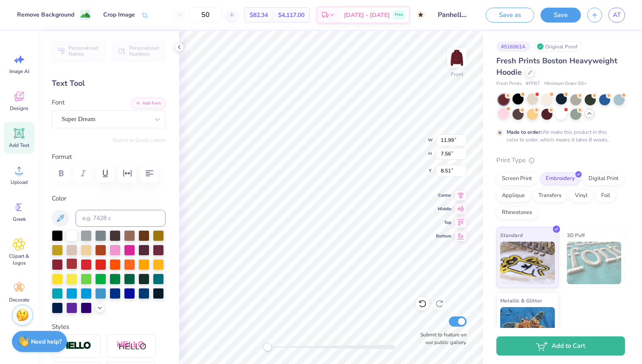 The image size is (642, 364). Describe the element at coordinates (119, 15) in the screenshot. I see `div: Crop Image` at that location.